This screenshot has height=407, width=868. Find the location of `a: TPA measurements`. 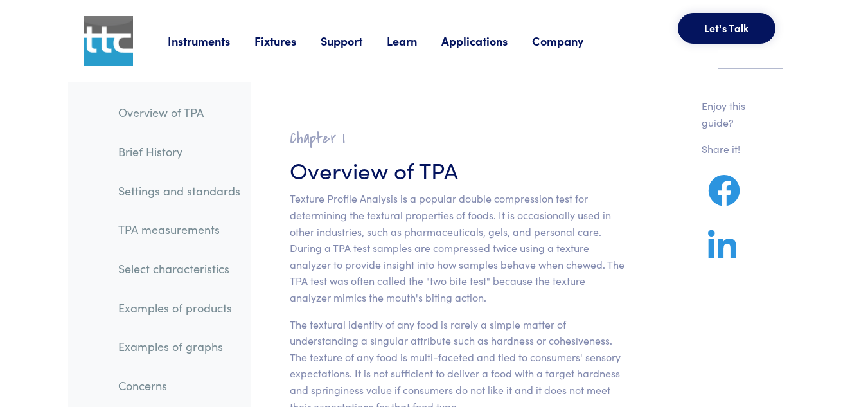

a: TPA measurements is located at coordinates (180, 229).